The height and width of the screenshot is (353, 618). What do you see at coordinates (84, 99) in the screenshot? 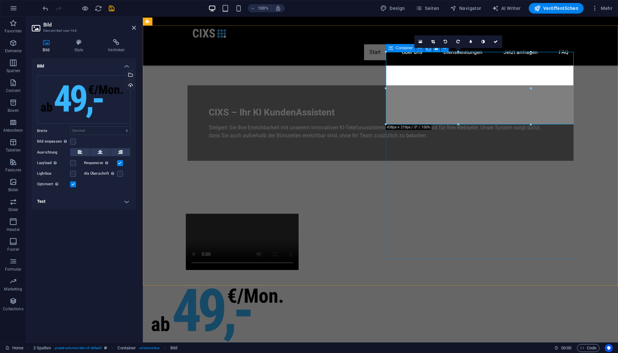
I see `div: ab49b-nxfBNB8CaGIRtTE8aiY3BA.png` at bounding box center [84, 99].